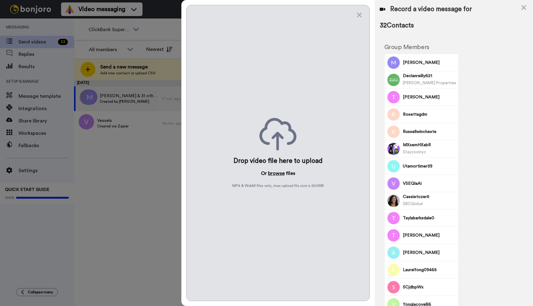 This screenshot has height=306, width=533. What do you see at coordinates (394, 218) in the screenshot?
I see `img: Image of Taylabarksdale0` at bounding box center [394, 218].